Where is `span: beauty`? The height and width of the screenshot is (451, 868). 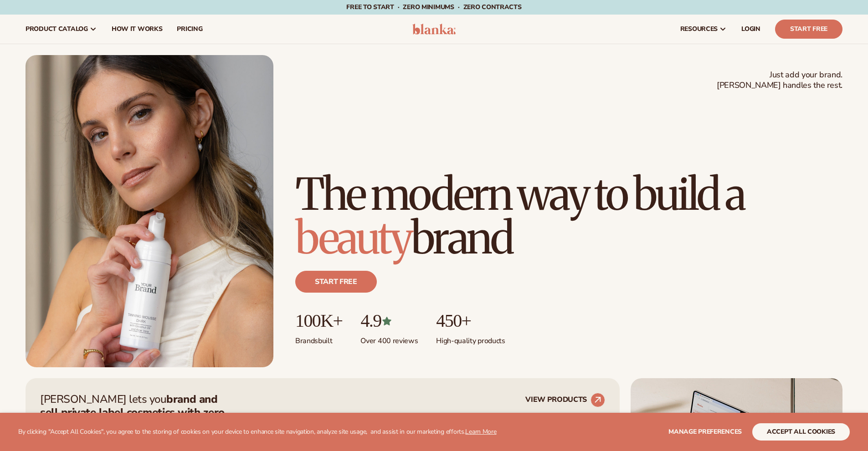 span: beauty is located at coordinates (353, 238).